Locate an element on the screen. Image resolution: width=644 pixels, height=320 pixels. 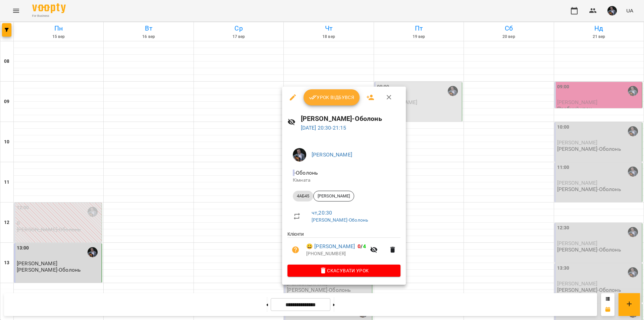
button: Скасувати Урок is located at coordinates (344, 271).